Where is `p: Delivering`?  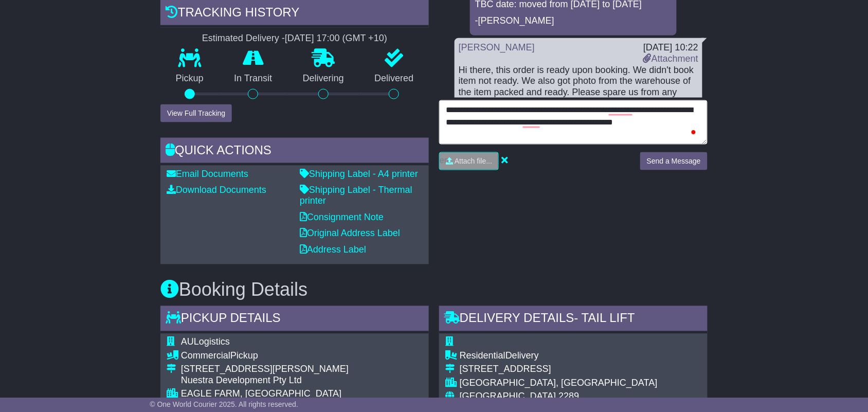 p: Delivering is located at coordinates (324, 78).